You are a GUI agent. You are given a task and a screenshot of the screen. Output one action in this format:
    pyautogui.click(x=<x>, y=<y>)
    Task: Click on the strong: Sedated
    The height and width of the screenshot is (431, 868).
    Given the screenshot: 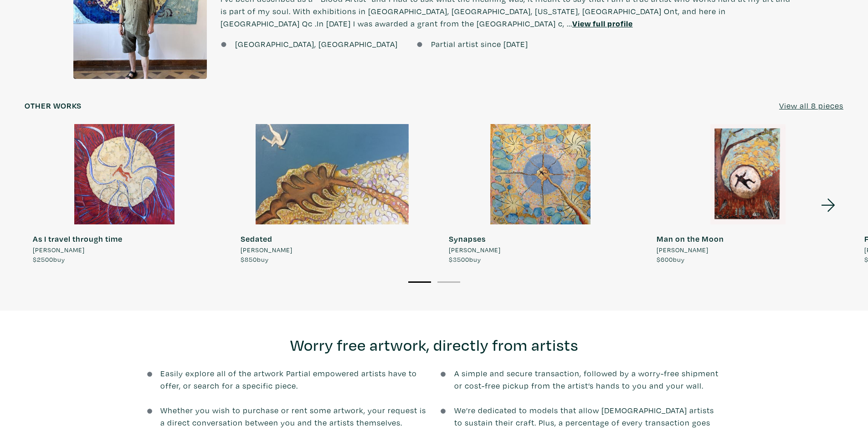 What is the action you would take?
    pyautogui.click(x=257, y=239)
    